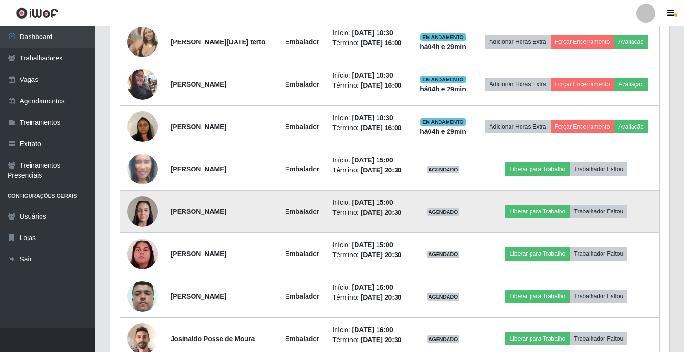 Image resolution: width=684 pixels, height=352 pixels. I want to click on img: 1733355849798.jpeg, so click(143, 84).